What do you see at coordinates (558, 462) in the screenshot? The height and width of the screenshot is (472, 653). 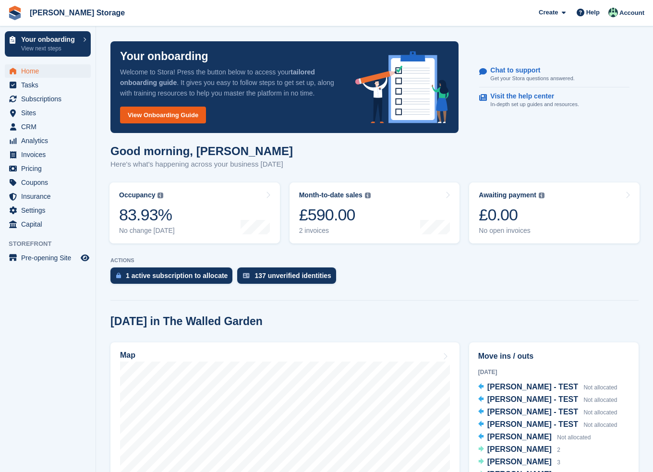 I see `span: 3` at bounding box center [558, 462].